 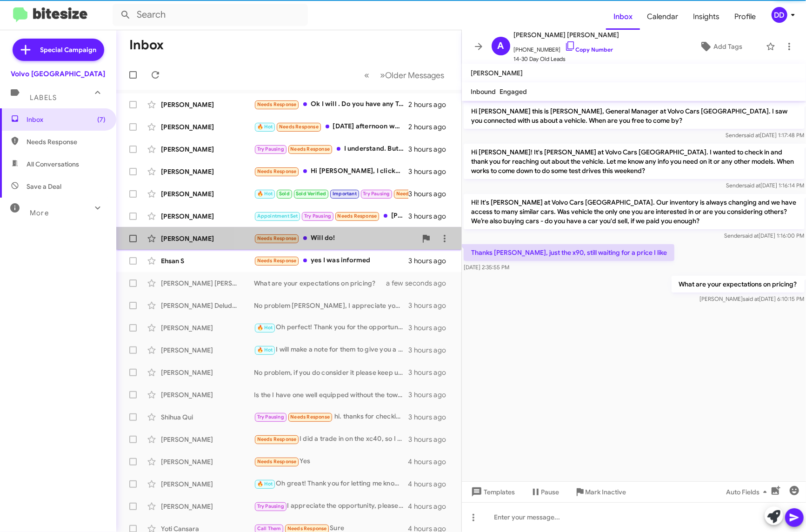 I want to click on div: Yes, so click(x=330, y=461).